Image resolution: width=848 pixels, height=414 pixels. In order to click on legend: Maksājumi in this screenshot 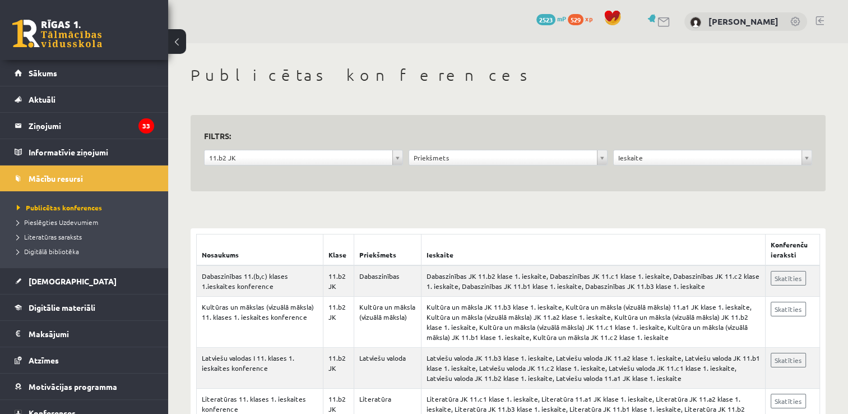, I will do `click(91, 334)`.